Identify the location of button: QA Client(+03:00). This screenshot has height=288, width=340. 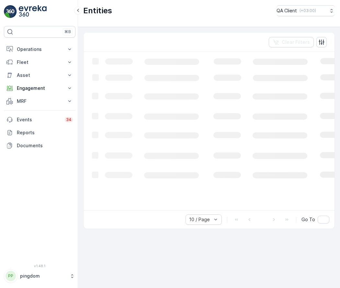
(306, 11).